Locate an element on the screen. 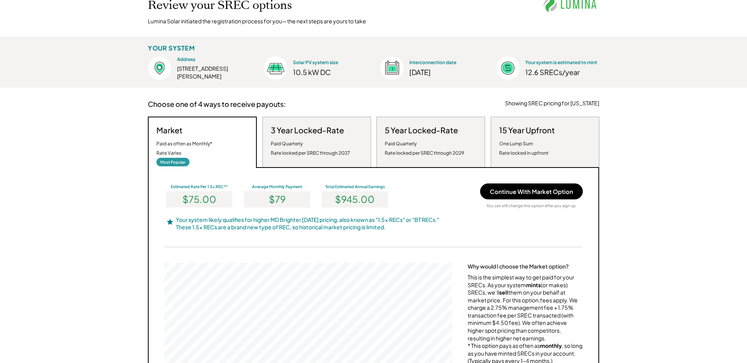 The height and width of the screenshot is (363, 747). strong: monthly is located at coordinates (551, 346).